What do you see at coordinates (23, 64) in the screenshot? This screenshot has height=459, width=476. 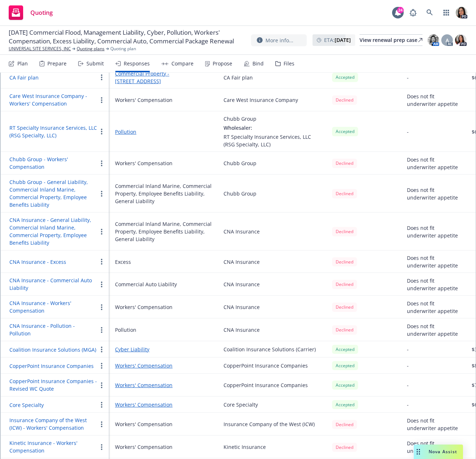 I see `div: Plan` at bounding box center [23, 64].